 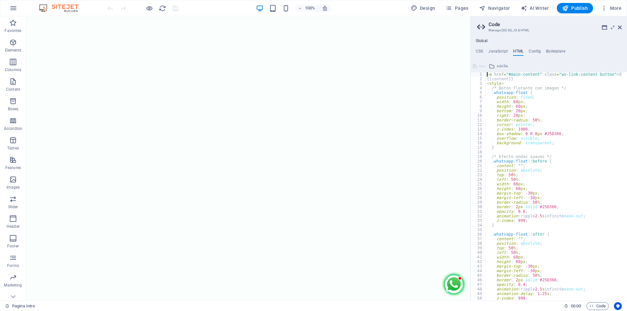 I want to click on button: reload, so click(x=162, y=8).